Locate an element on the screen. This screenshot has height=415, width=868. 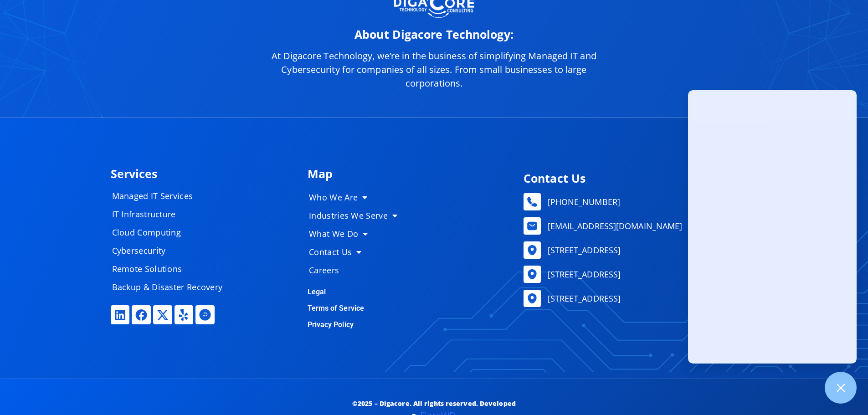
a: Managed IT Services is located at coordinates (171, 196).